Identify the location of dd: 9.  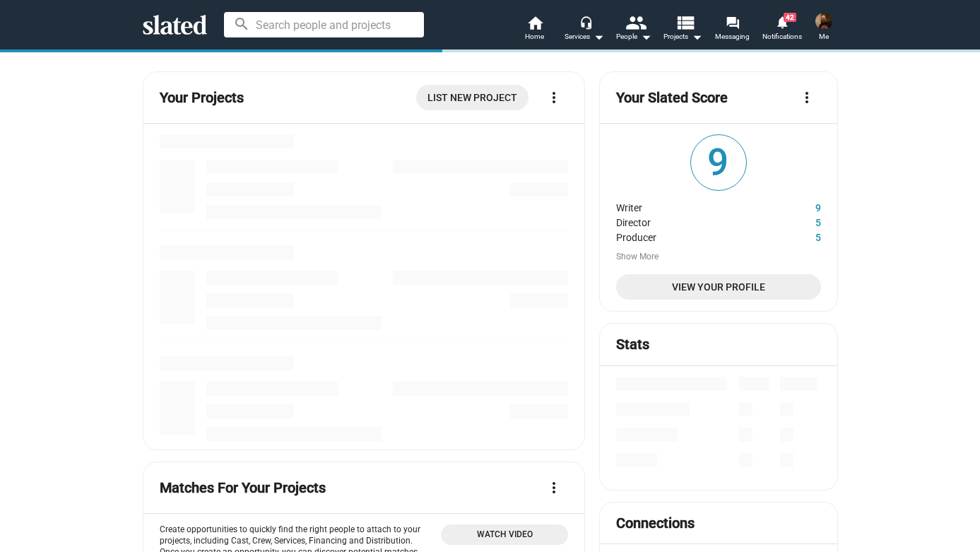
(794, 205).